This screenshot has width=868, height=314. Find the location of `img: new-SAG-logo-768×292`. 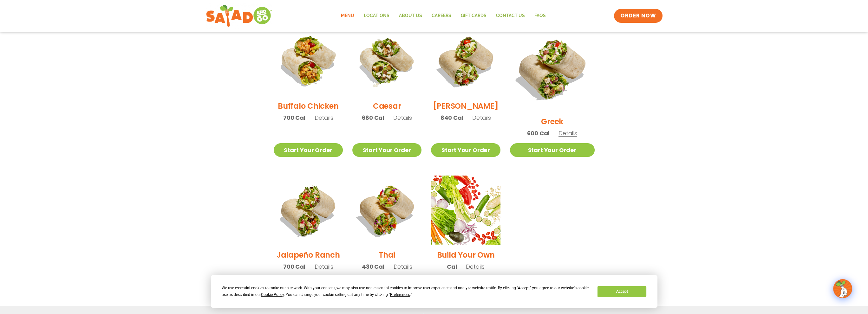

img: new-SAG-logo-768×292 is located at coordinates (239, 16).